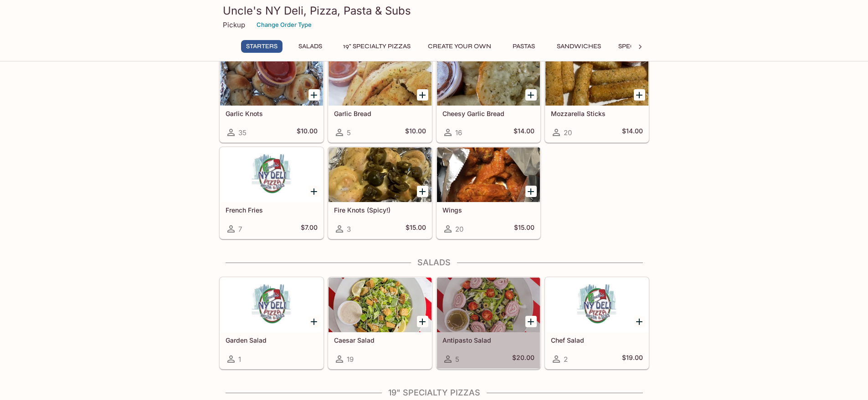  Describe the element at coordinates (489, 96) in the screenshot. I see `a: Cheesy Garlic Bread16$14.00` at that location.